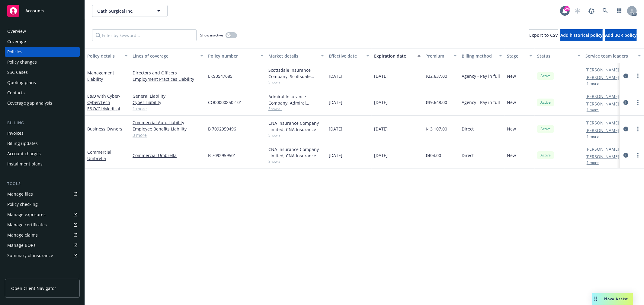  What do you see at coordinates (293, 56) in the screenshot?
I see `div: Market details` at bounding box center [293, 56].